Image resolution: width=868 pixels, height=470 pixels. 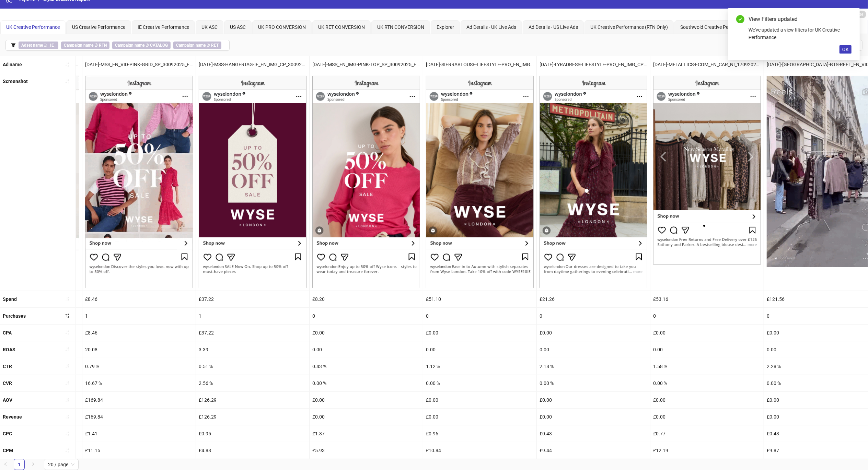 What do you see at coordinates (13, 46) in the screenshot?
I see `span: filter` at bounding box center [13, 46].